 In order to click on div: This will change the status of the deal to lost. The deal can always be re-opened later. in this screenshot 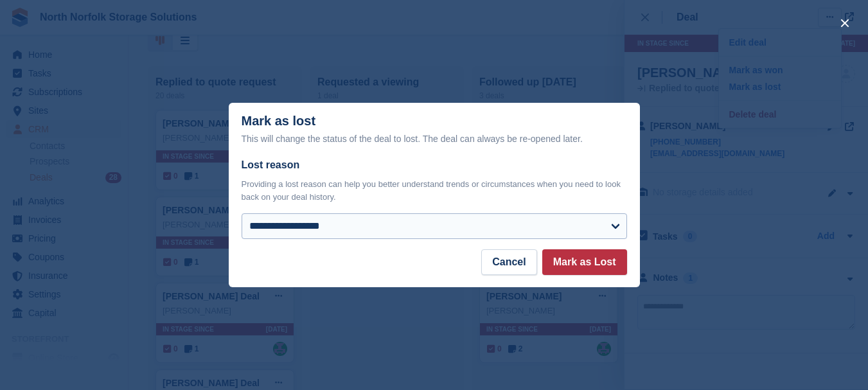, I will do `click(434, 139)`.